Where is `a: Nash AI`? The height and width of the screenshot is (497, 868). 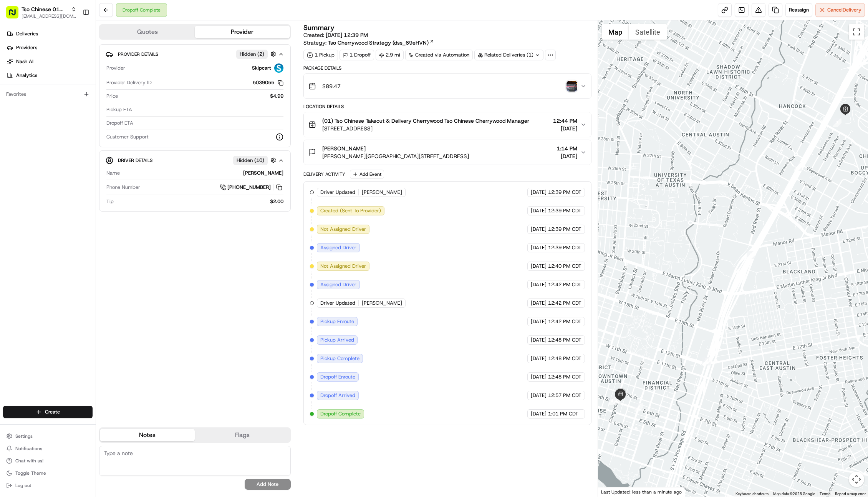 a: Nash AI is located at coordinates (49, 61).